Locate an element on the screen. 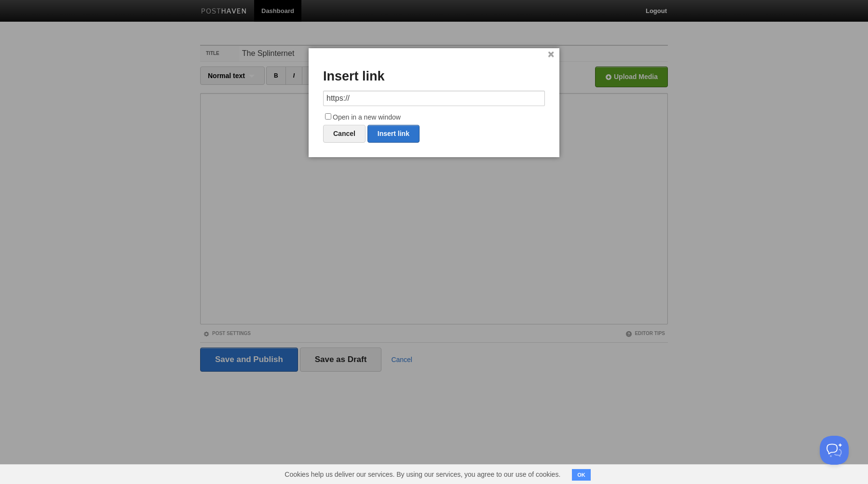  a: Insert link is located at coordinates (393, 134).